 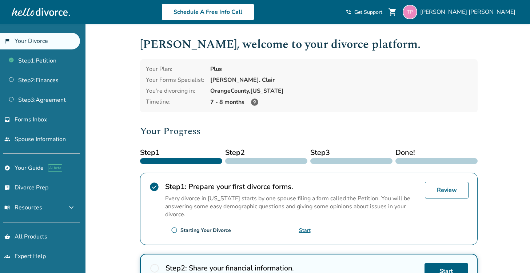 What do you see at coordinates (181, 153) in the screenshot?
I see `span: Step 1` at bounding box center [181, 153].